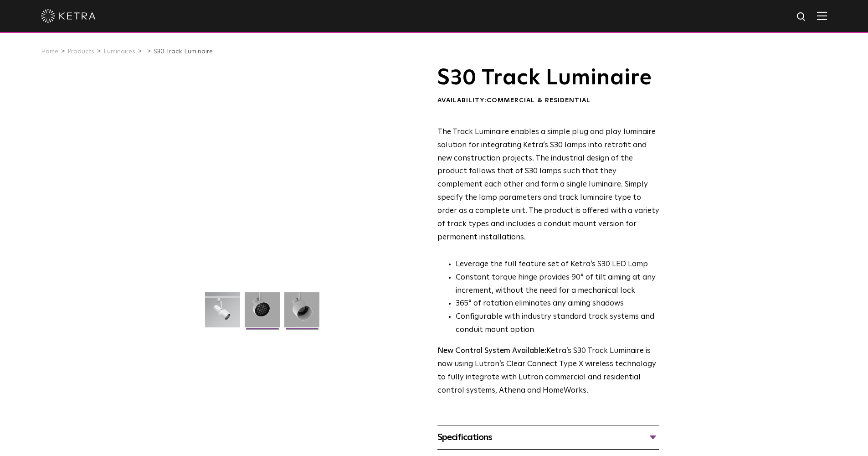  I want to click on div: Availability:, so click(548, 101).